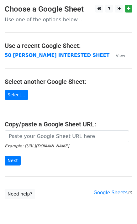 This screenshot has width=137, height=224. I want to click on input: Next, so click(13, 161).